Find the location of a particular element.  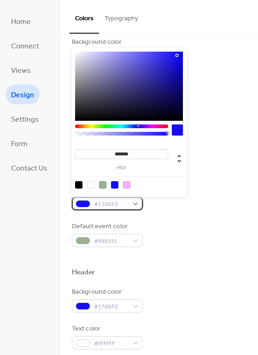

div: rgb(255, 173, 255) is located at coordinates (127, 185).